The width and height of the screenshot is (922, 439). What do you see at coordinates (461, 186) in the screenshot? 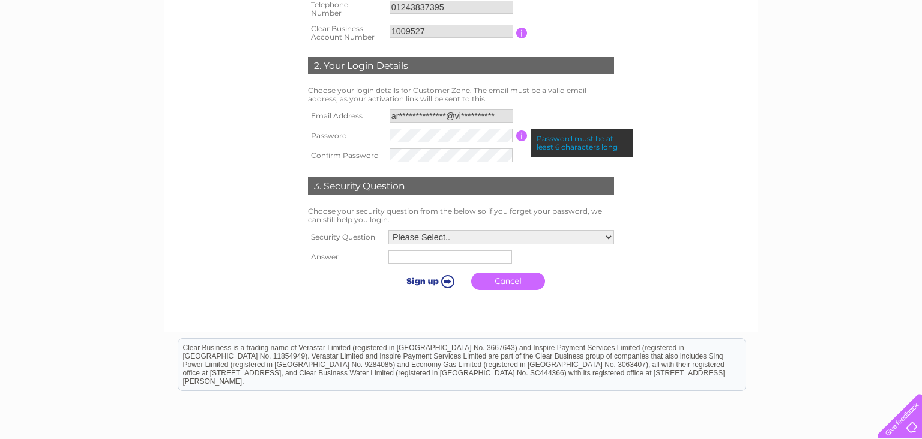
I see `div: 3. Security Question` at bounding box center [461, 186].